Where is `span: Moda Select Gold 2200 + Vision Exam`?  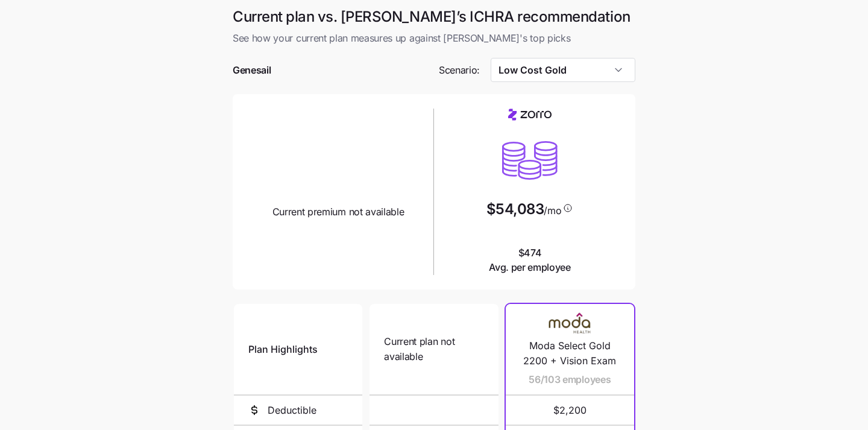
span: Moda Select Gold 2200 + Vision Exam is located at coordinates (569, 354).